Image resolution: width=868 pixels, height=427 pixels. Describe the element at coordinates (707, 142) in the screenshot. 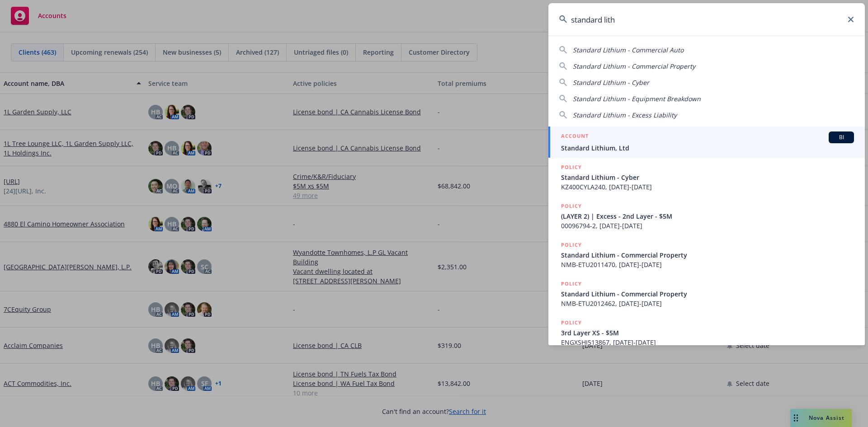

I see `a: ACCOUNTBIStandard Lithium, Ltd` at that location.